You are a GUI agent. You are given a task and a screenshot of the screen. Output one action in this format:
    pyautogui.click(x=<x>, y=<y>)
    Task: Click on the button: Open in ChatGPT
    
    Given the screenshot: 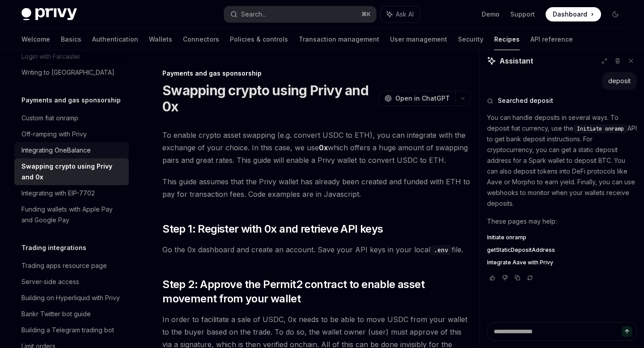 What is the action you would take?
    pyautogui.click(x=417, y=99)
    